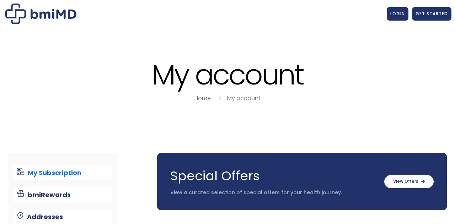 Image resolution: width=455 pixels, height=224 pixels. What do you see at coordinates (63, 195) in the screenshot?
I see `a: bmiRewards` at bounding box center [63, 195].